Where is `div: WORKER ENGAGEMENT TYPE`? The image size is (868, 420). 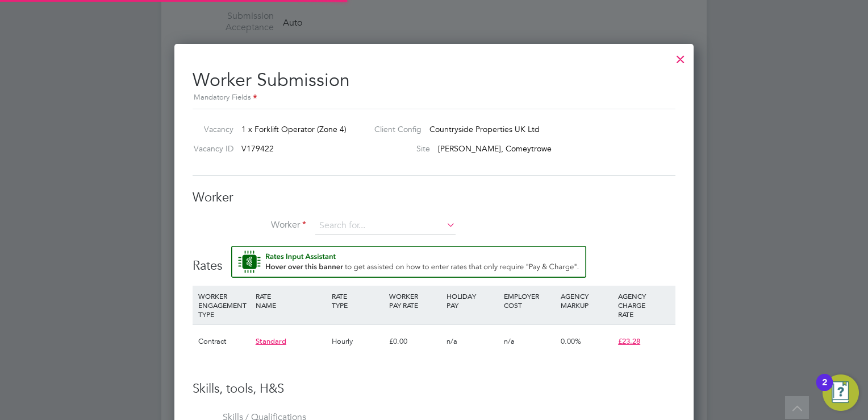
div: WORKER ENGAGEMENT TYPE is located at coordinates (223, 305).